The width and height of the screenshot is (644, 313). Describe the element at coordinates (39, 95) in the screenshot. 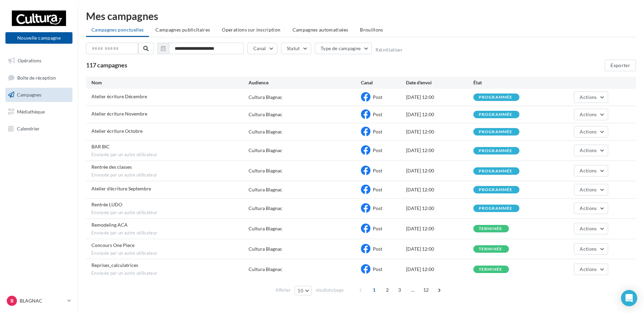

I see `a: Campagnes` at that location.